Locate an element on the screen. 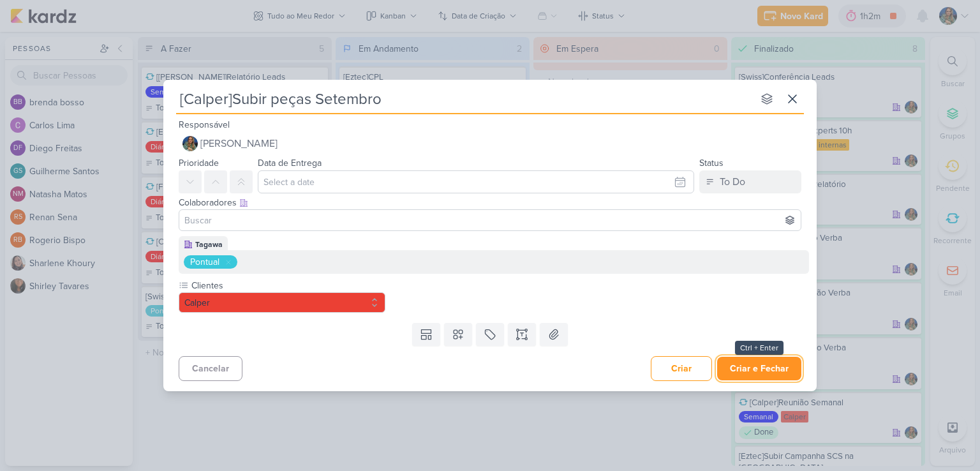  label: Clientes is located at coordinates (288, 285).